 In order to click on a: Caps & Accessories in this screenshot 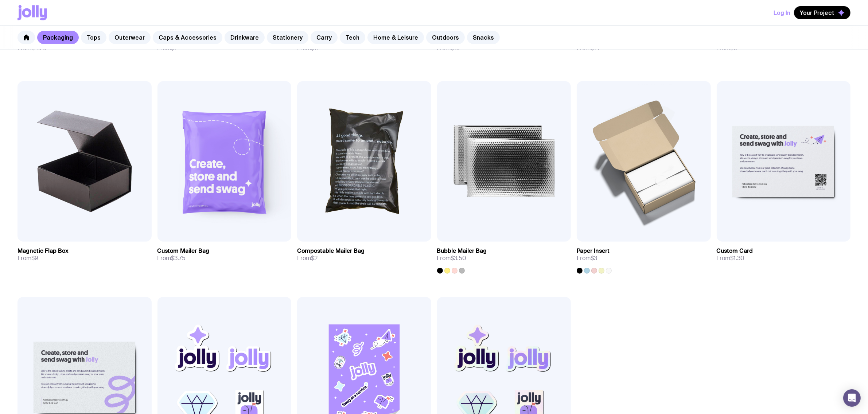, I will do `click(188, 37)`.